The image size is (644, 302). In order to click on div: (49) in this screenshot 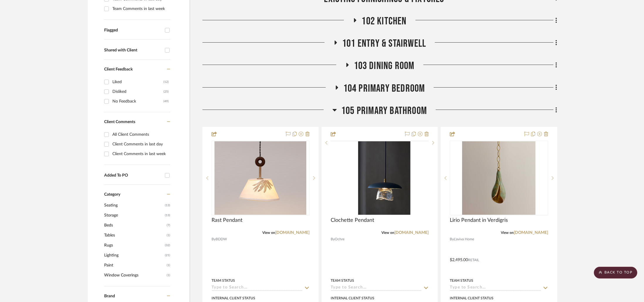, I will do `click(166, 101)`.